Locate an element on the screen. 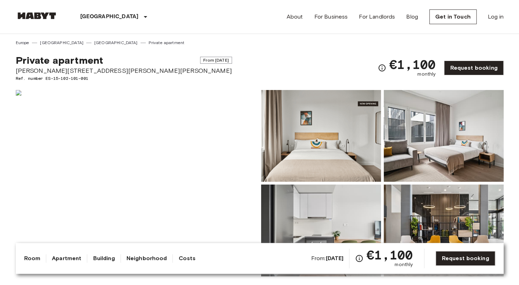 This screenshot has width=519, height=285. a: Building is located at coordinates (104, 259).